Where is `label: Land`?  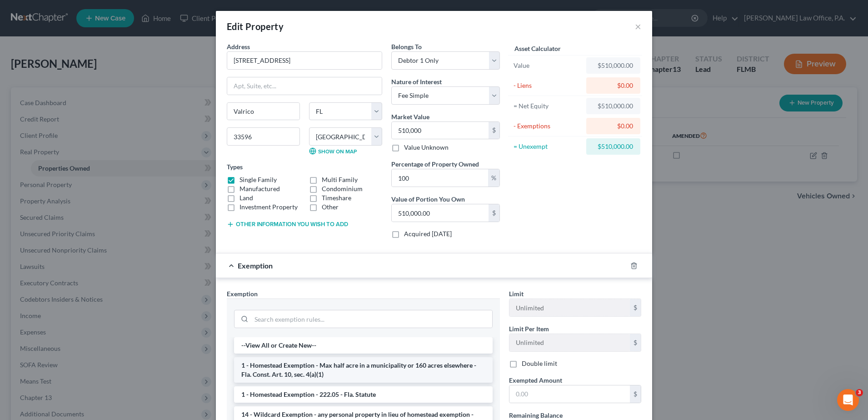 label: Land is located at coordinates (246, 198).